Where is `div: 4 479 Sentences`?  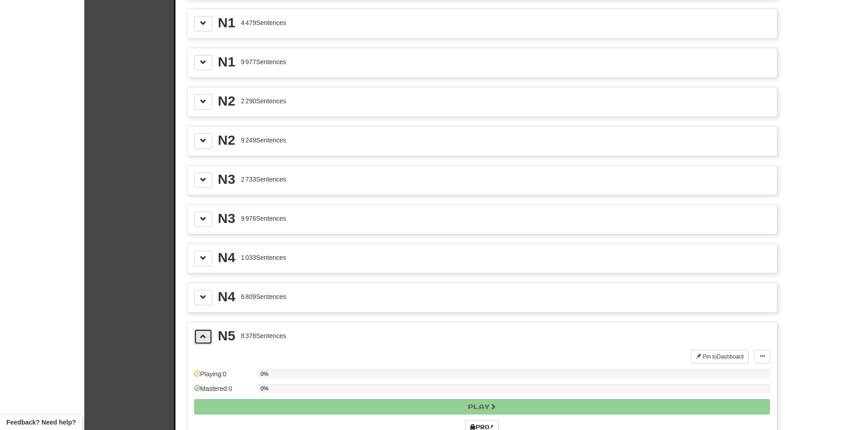 div: 4 479 Sentences is located at coordinates (263, 23).